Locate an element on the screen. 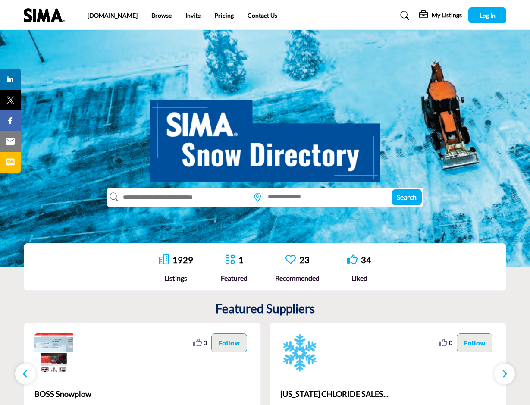 This screenshot has width=530, height=405. a: 1929 is located at coordinates (183, 259).